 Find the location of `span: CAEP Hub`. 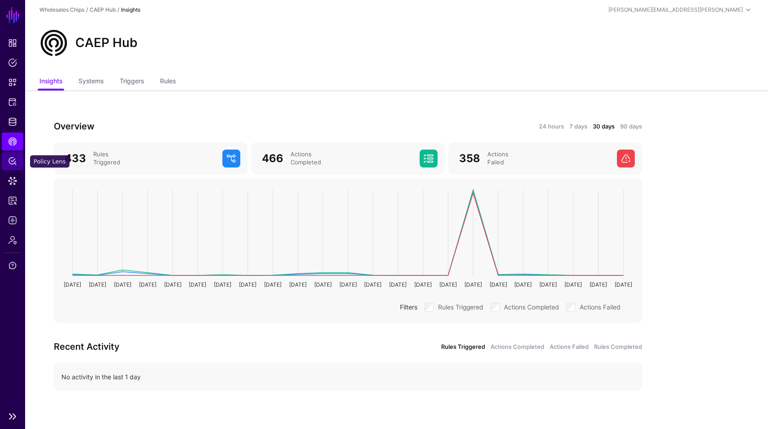

span: CAEP Hub is located at coordinates (13, 142).